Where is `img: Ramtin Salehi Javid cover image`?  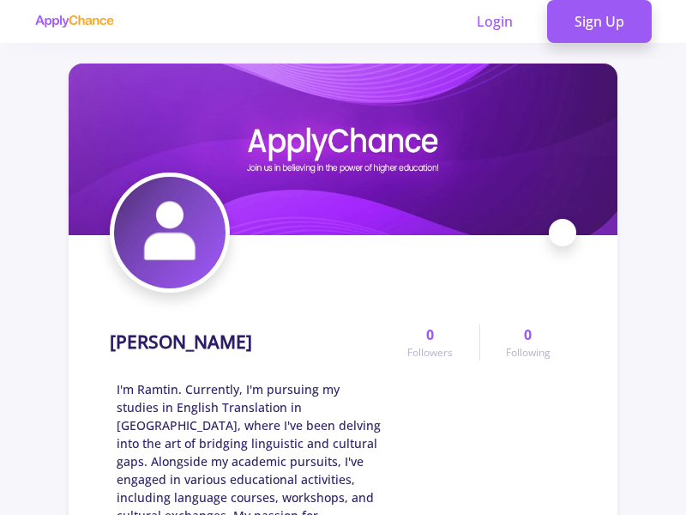 img: Ramtin Salehi Javid cover image is located at coordinates (343, 149).